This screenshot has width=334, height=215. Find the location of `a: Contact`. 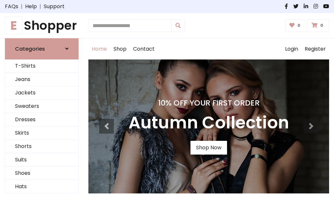

a: Contact is located at coordinates (144, 49).